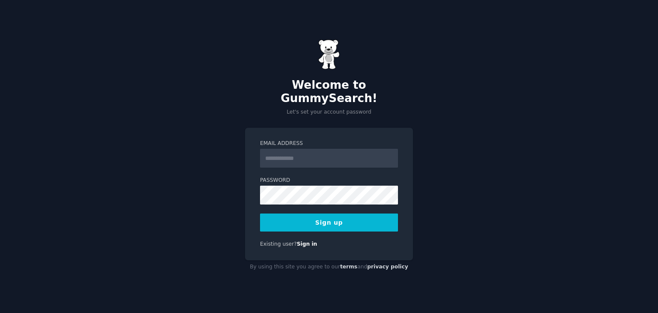  Describe the element at coordinates (329, 222) in the screenshot. I see `button: Sign up` at that location.